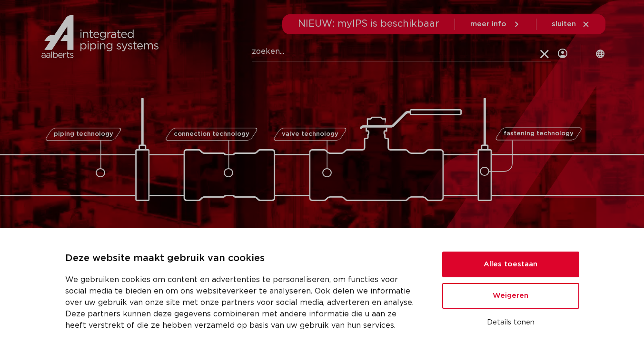  What do you see at coordinates (368, 24) in the screenshot?
I see `span: NIEUW: myIPS is beschikbaar` at bounding box center [368, 24].